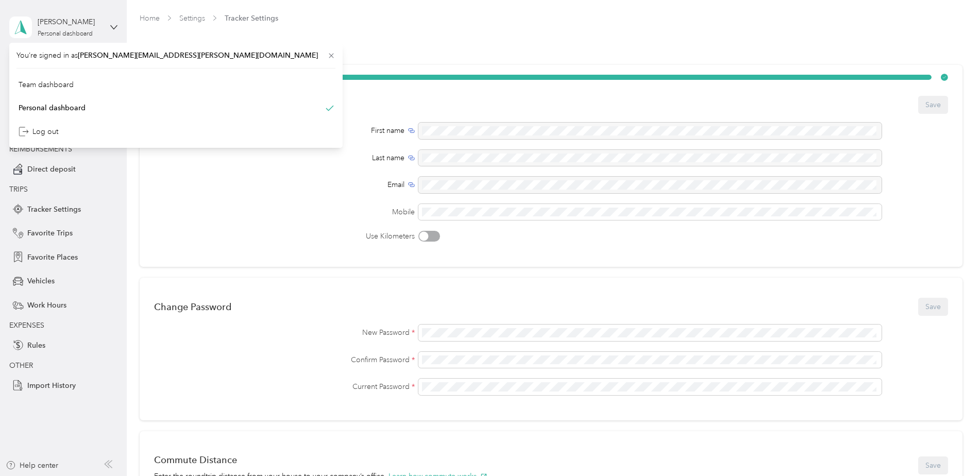  What do you see at coordinates (21, 365) in the screenshot?
I see `span: OTHER` at bounding box center [21, 365].